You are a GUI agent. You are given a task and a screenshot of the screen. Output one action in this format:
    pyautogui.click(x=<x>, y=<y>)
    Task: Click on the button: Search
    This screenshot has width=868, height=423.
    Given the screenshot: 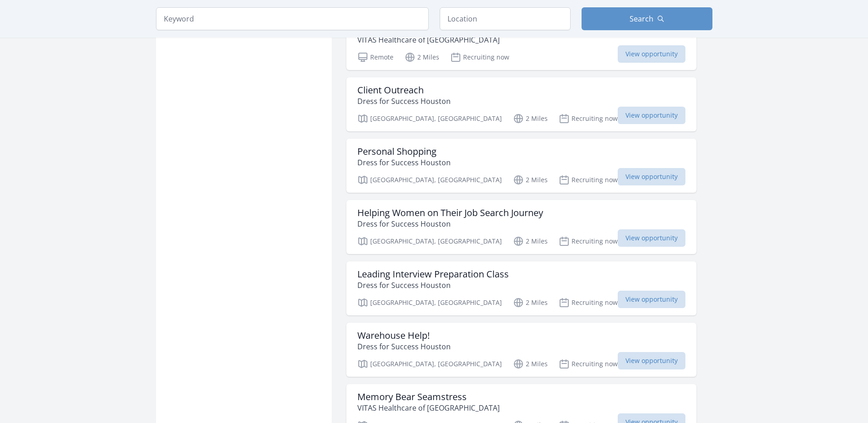 What is the action you would take?
    pyautogui.click(x=647, y=18)
    